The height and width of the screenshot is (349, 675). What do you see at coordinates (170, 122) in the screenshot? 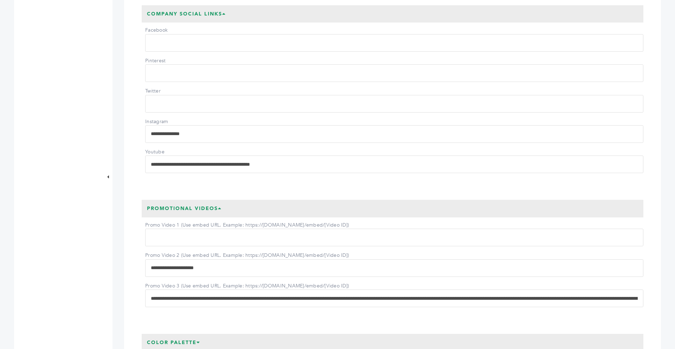
I see `label: Instagram` at bounding box center [170, 122].